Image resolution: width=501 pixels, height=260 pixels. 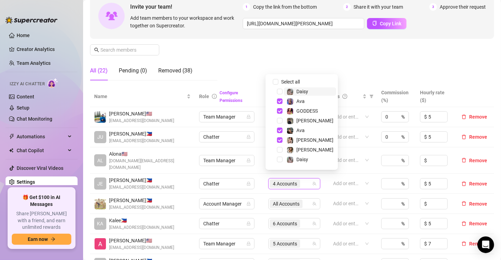 I want to click on span: copy, so click(x=375, y=23).